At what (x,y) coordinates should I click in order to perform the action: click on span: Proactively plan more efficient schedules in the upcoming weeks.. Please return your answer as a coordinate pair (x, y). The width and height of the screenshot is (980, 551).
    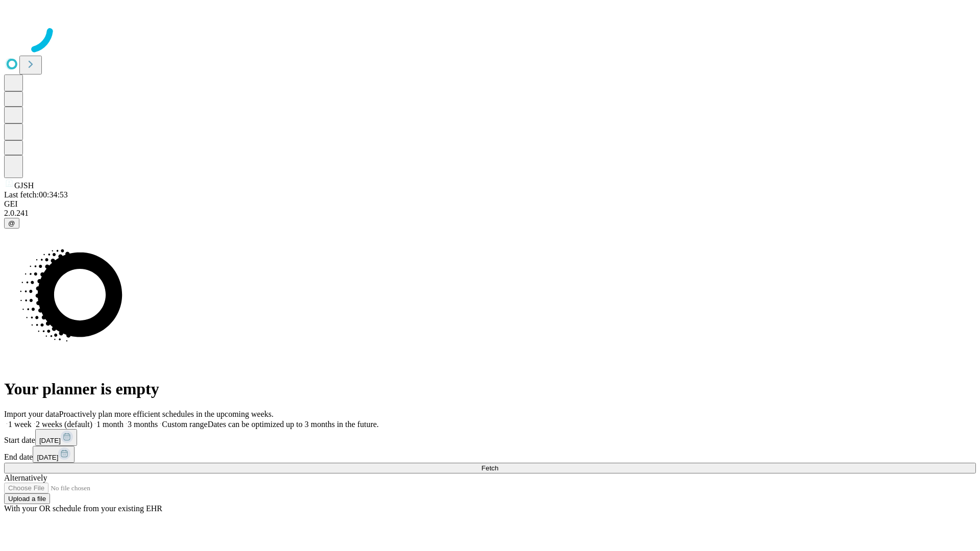
    Looking at the image, I should click on (166, 413).